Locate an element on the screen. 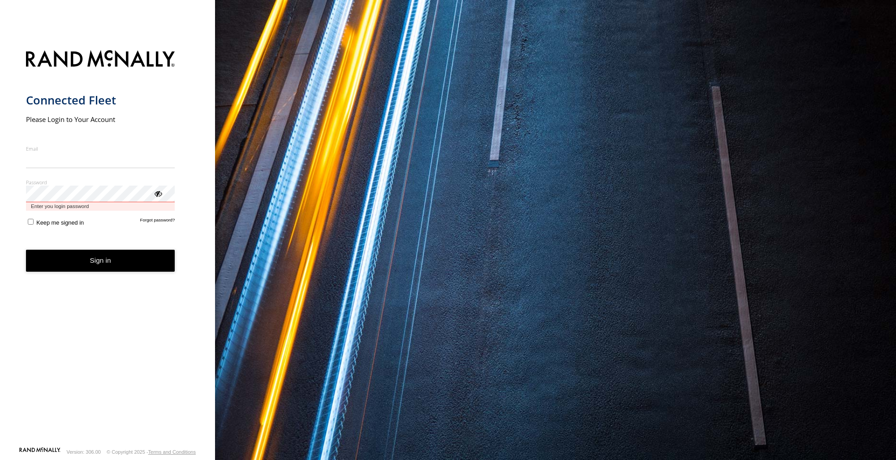 Image resolution: width=896 pixels, height=460 pixels. label: Password is located at coordinates (100, 182).